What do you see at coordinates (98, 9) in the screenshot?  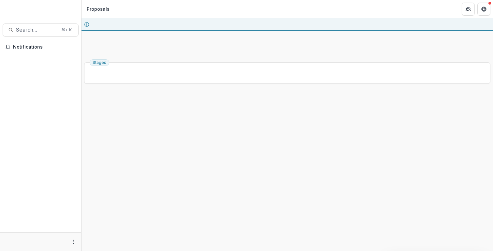 I see `div: Proposals` at bounding box center [98, 9].